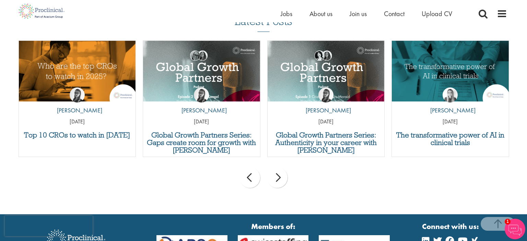  What do you see at coordinates (321, 14) in the screenshot?
I see `span: About us` at bounding box center [321, 14].